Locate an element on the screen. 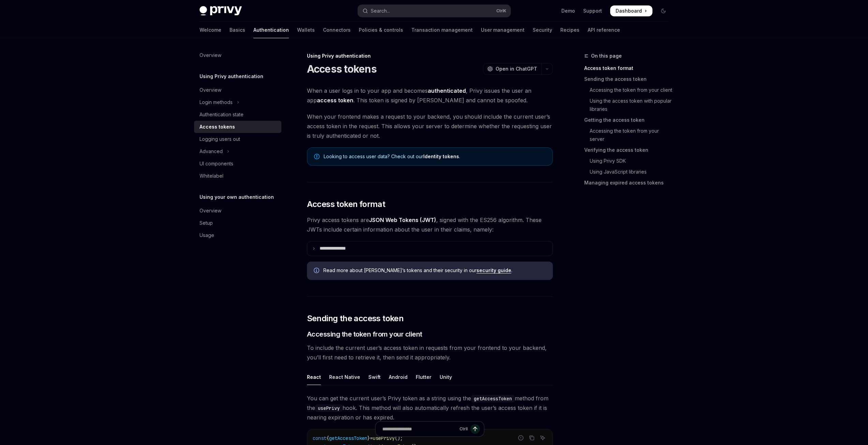  a: Using Privy SDK is located at coordinates (630, 161).